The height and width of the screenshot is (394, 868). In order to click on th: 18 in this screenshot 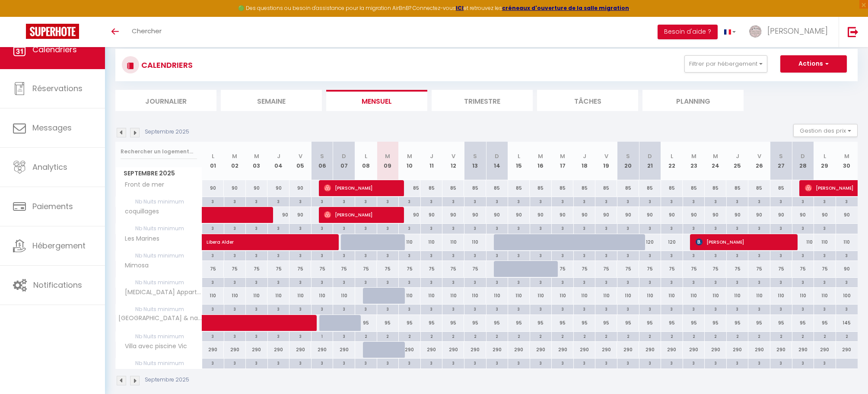, I will do `click(584, 161)`.